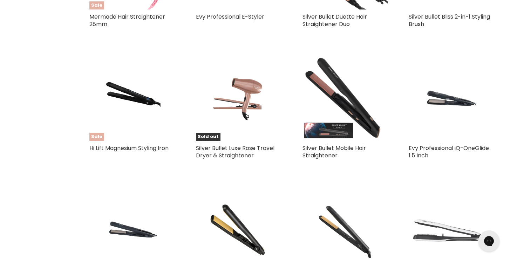 Image resolution: width=510 pixels, height=261 pixels. I want to click on img: Silver Bullet Luxe Rose Travel Dryer & Straightener, so click(239, 98).